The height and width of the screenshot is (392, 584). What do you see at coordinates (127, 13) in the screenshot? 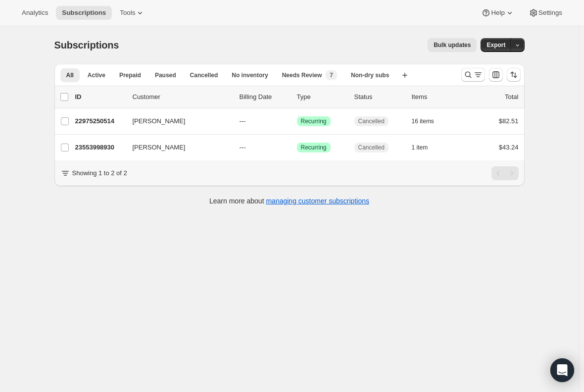
I see `span: Tools` at bounding box center [127, 13].